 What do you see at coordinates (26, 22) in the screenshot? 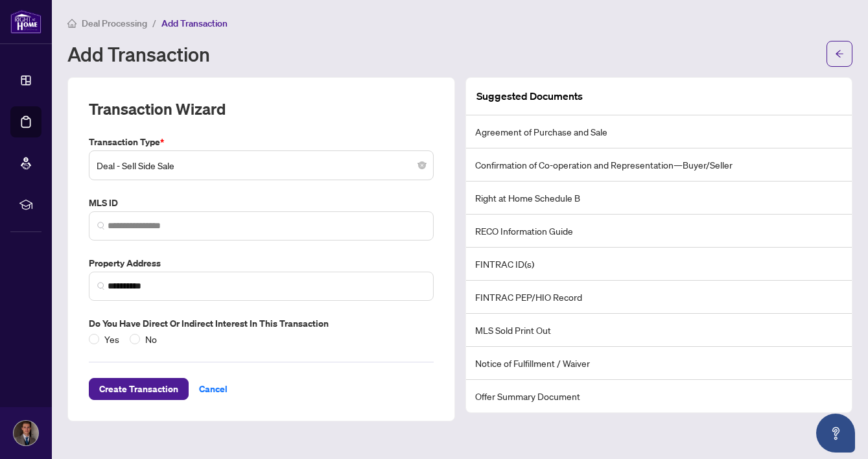
I see `img: logo` at bounding box center [26, 22].